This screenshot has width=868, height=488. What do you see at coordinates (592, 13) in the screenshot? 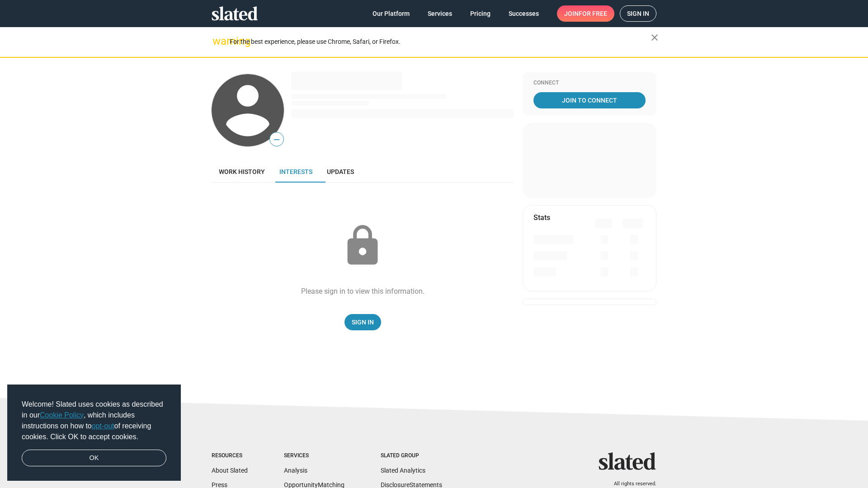
I see `span: for free` at bounding box center [592, 13].